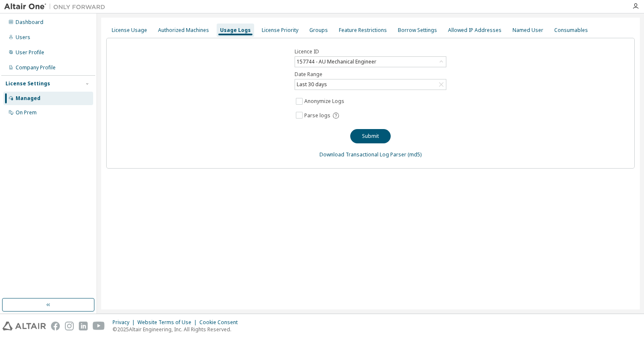 This screenshot has width=644, height=338. I want to click on div: Website Terms of Use, so click(168, 323).